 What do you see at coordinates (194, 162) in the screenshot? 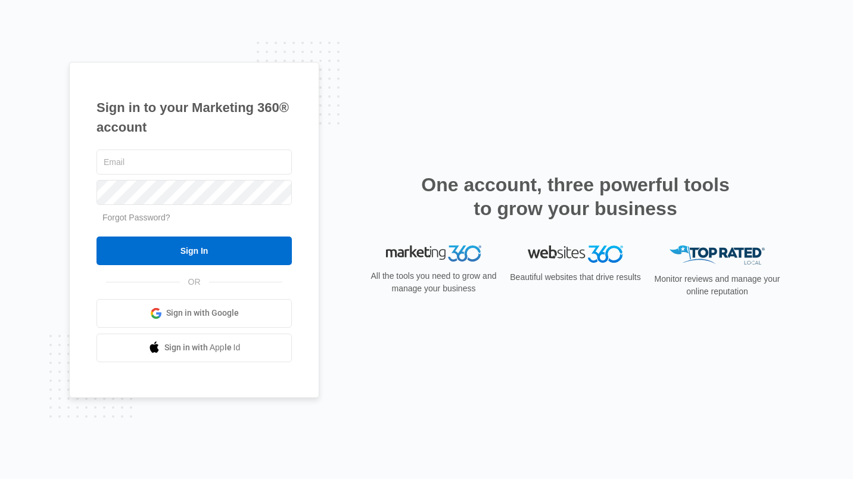
I see `input: Email` at bounding box center [194, 162].